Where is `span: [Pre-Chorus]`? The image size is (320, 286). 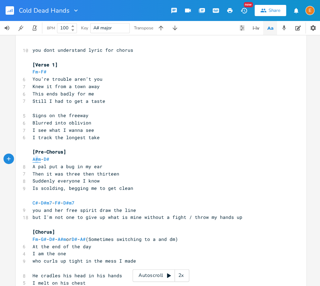
span: [Pre-Chorus] is located at coordinates (49, 152).